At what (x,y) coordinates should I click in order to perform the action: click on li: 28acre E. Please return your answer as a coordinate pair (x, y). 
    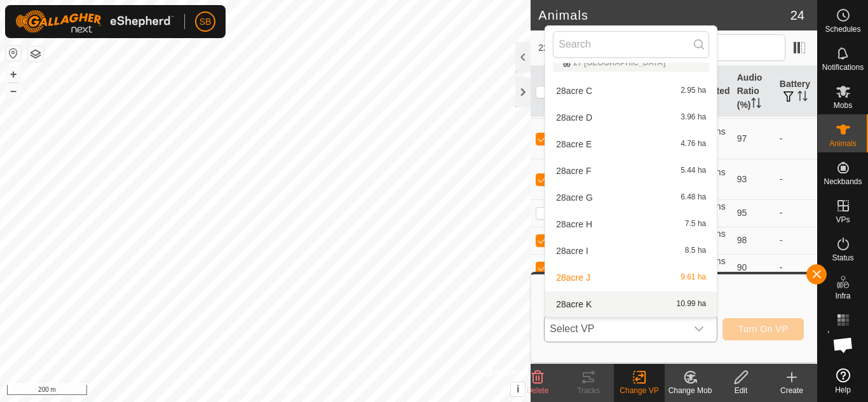
    Looking at the image, I should click on (631, 144).